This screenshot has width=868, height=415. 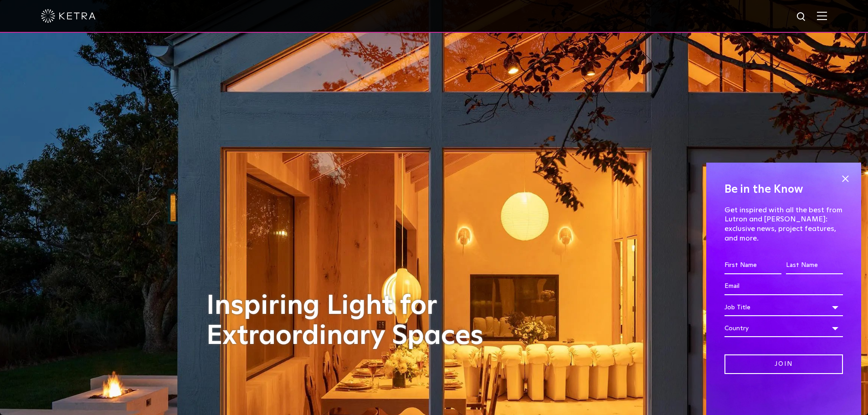 What do you see at coordinates (753, 266) in the screenshot?
I see `input: First Name` at bounding box center [753, 266].